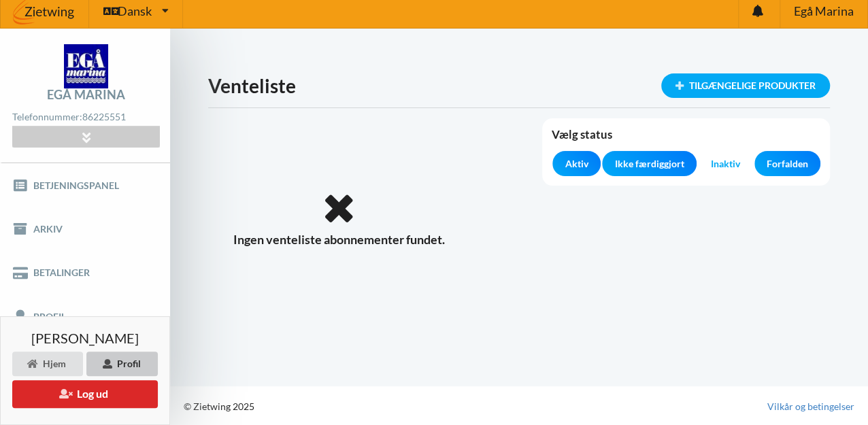  Describe the element at coordinates (519, 86) in the screenshot. I see `h1: Venteliste` at that location.